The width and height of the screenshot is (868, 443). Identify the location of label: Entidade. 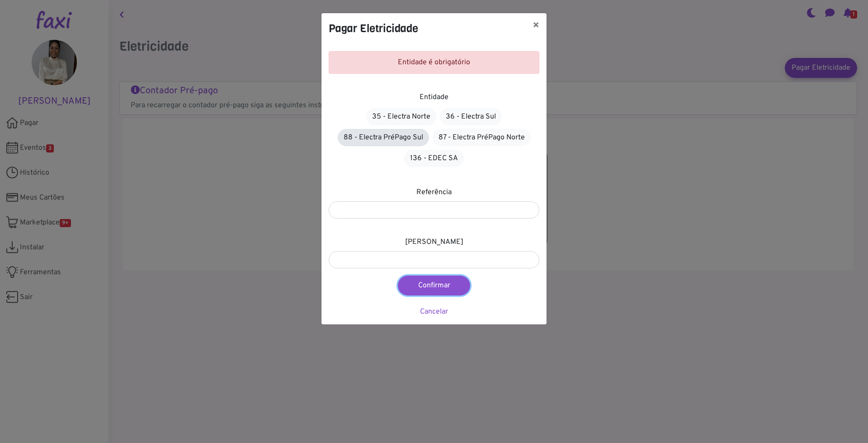
(434, 97).